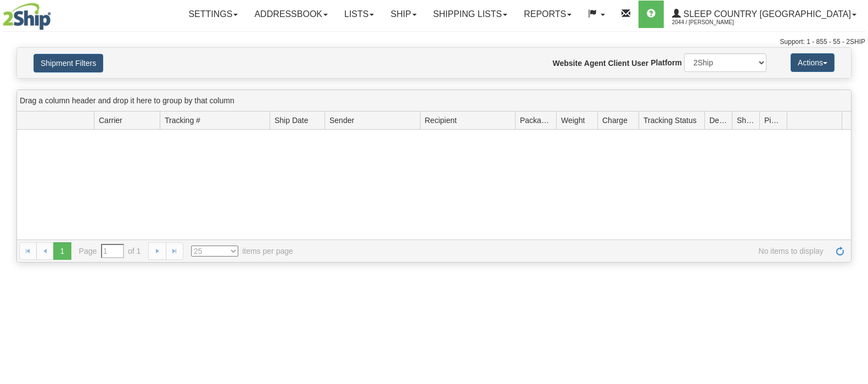 Image resolution: width=868 pixels, height=384 pixels. What do you see at coordinates (536, 120) in the screenshot?
I see `span: Packages` at bounding box center [536, 120].